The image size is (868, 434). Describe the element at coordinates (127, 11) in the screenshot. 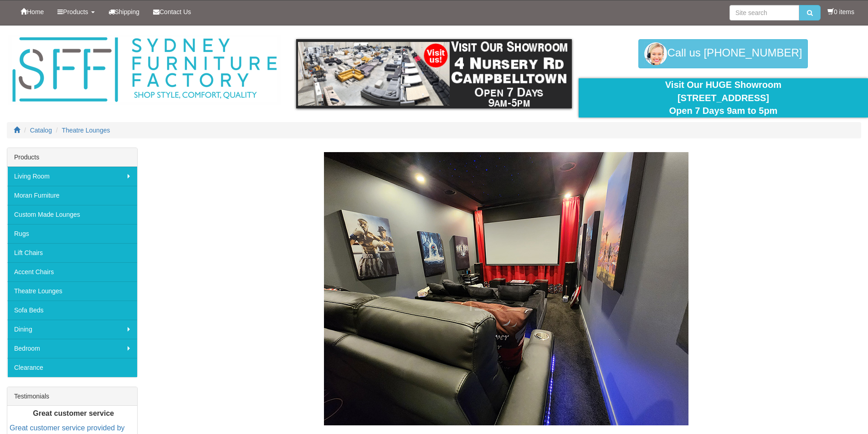

I see `span: Shipping` at that location.